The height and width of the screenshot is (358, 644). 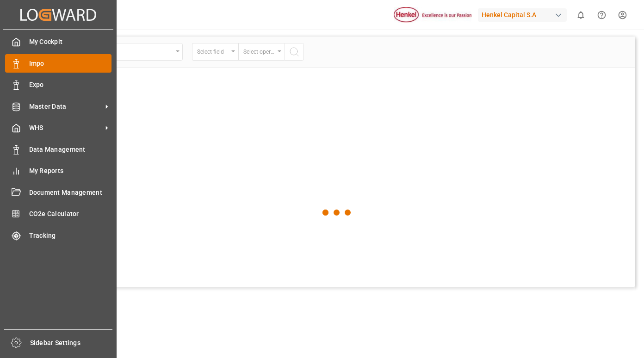 I want to click on span: WHS, so click(x=66, y=128).